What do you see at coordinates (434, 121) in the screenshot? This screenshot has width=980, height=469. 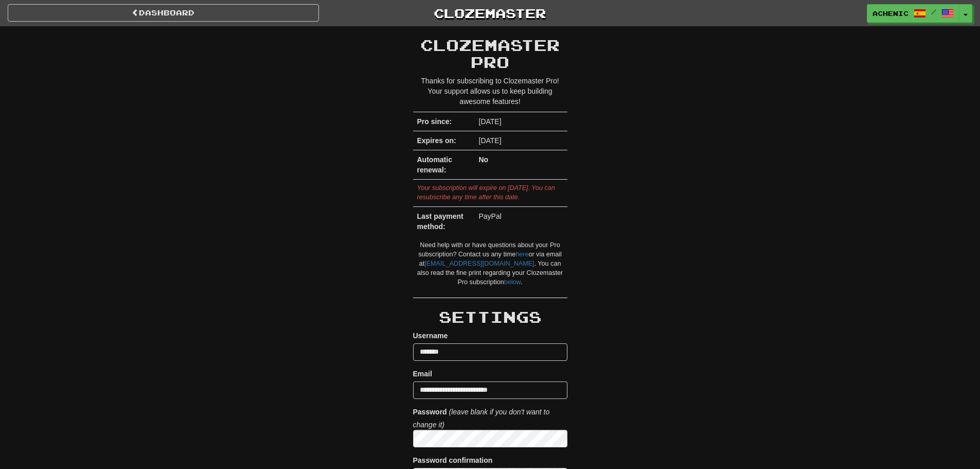 I see `strong: Pro since:` at bounding box center [434, 121].